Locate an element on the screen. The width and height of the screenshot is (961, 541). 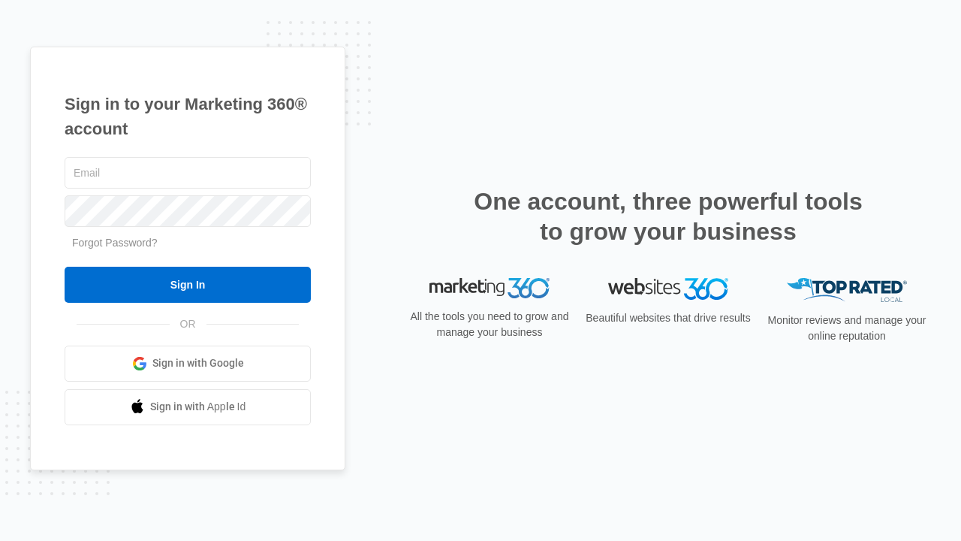
input: Sign In is located at coordinates (188, 285).